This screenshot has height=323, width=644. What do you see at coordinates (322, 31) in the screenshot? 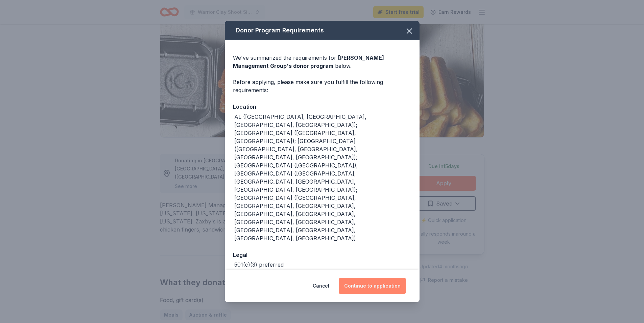
I see `div: Donor Program Requirements` at bounding box center [322, 31].